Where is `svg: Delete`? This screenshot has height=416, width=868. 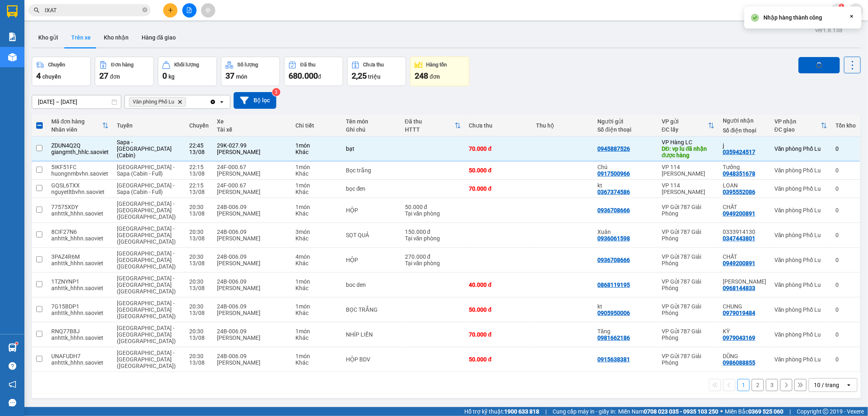
svg: Delete is located at coordinates (180, 102).